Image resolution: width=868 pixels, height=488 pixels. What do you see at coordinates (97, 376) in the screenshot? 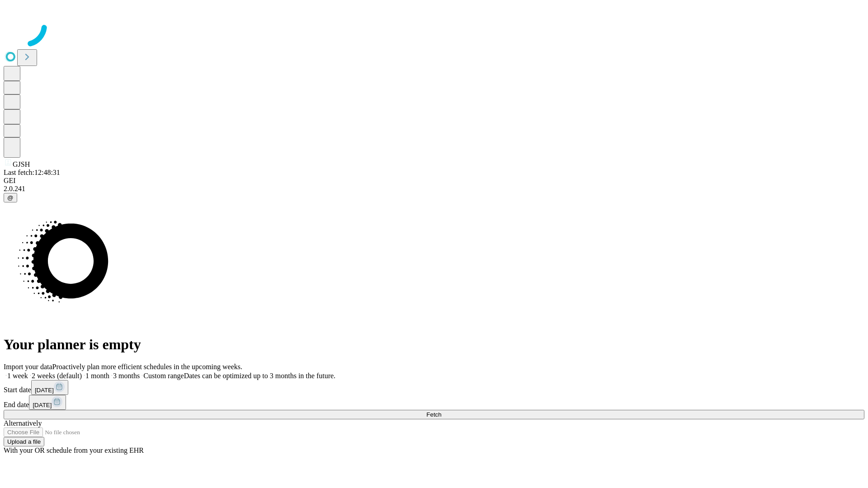
I see `span: 1 month` at bounding box center [97, 376].